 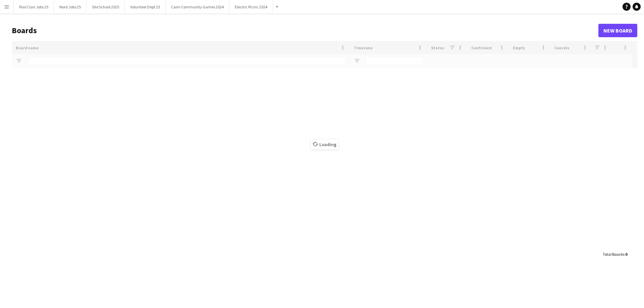 I want to click on a: New Board, so click(x=617, y=31).